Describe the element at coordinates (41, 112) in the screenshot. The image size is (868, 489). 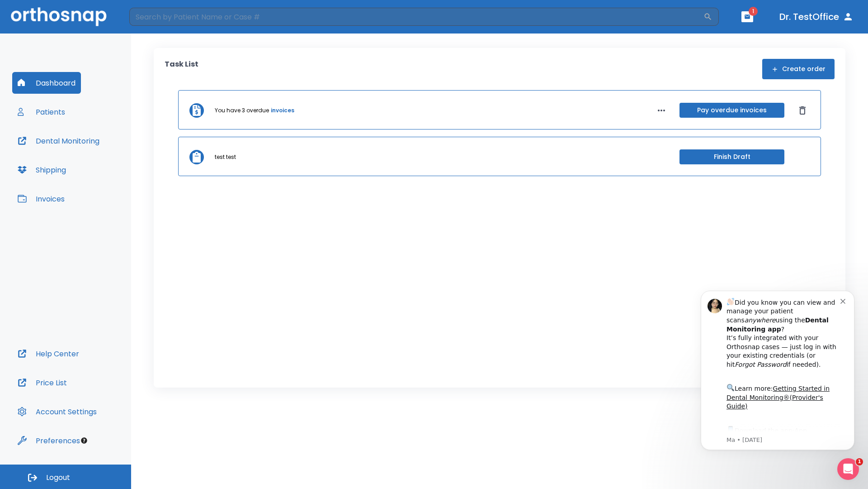
I see `a: Patients` at that location.